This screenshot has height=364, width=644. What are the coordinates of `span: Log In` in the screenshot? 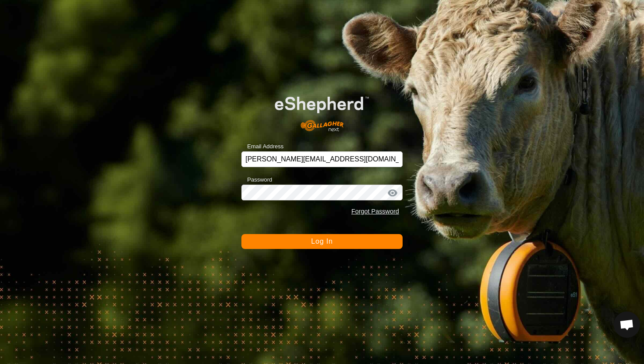 It's located at (322, 241).